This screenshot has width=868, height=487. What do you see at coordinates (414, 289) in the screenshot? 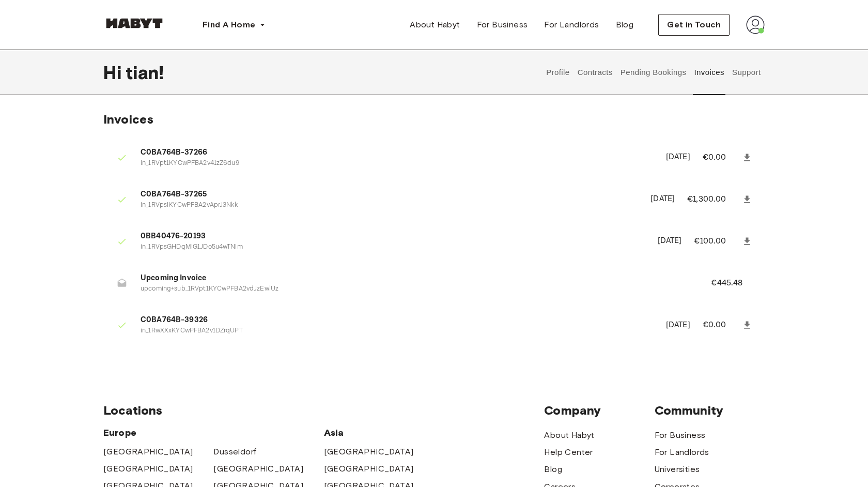
I see `p: upcoming+sub_1RVpt1KYCwPFBA2vdJzEwlUz` at bounding box center [414, 289].